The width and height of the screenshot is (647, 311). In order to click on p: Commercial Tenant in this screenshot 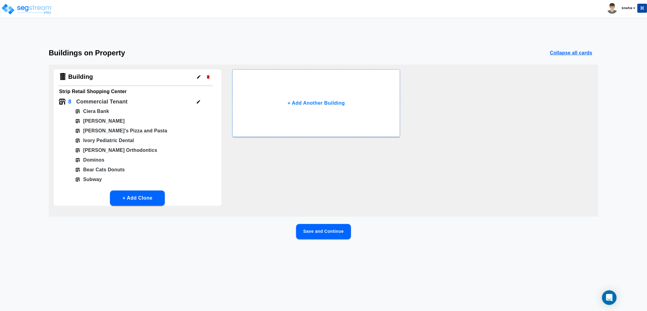, I will do `click(102, 102)`.